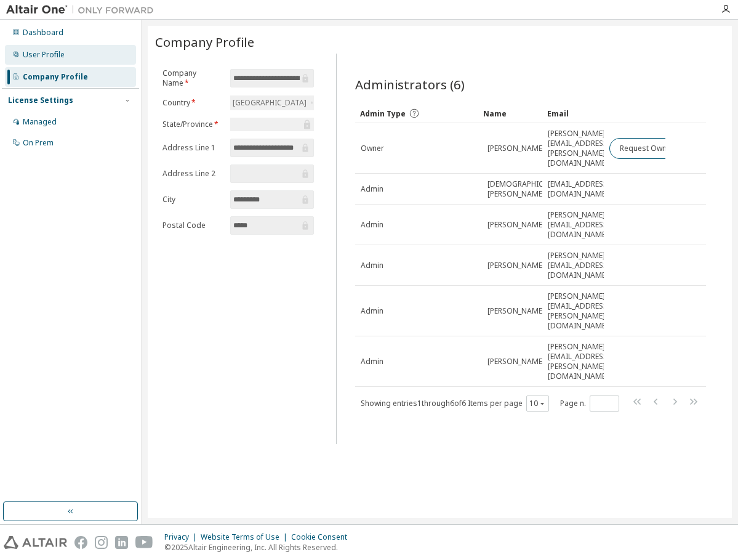 The width and height of the screenshot is (738, 560). Describe the element at coordinates (183, 537) in the screenshot. I see `div: Privacy` at that location.